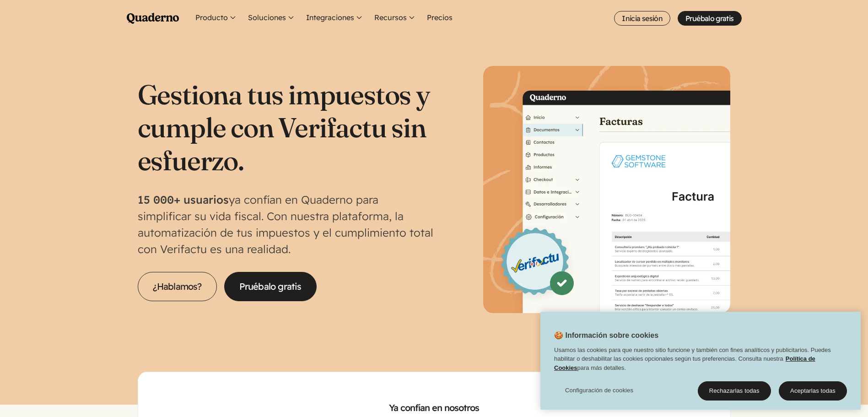 The image size is (868, 417). What do you see at coordinates (286, 127) in the screenshot?
I see `h1: Gestiona tus impuestos y cumple con Verifactu sin esfuerzo.` at bounding box center [286, 127].